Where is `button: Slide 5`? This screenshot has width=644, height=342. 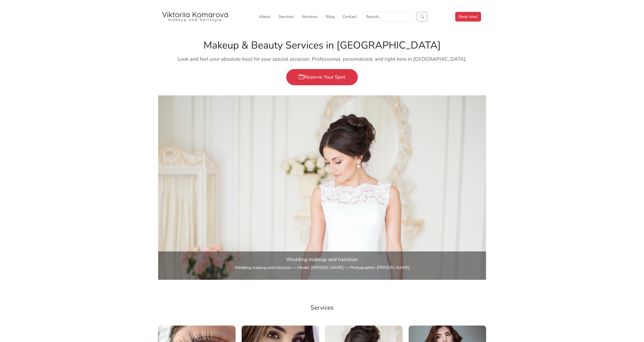
button: Slide 5 is located at coordinates (345, 285).